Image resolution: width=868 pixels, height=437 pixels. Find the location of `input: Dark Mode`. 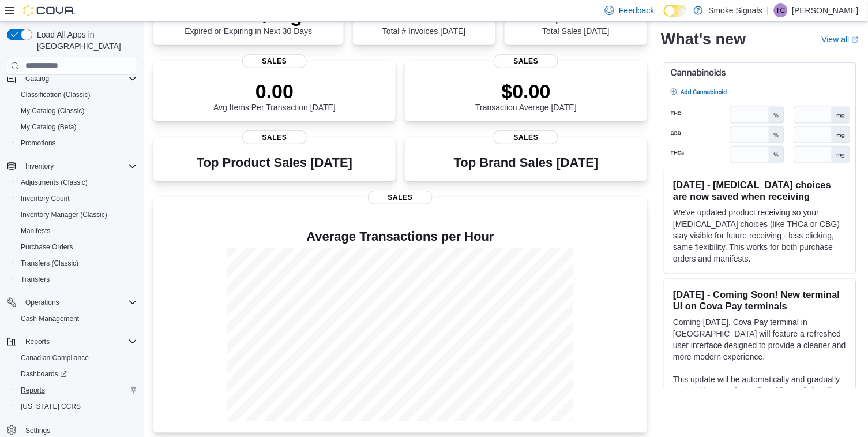

input: Dark Mode is located at coordinates (676, 11).